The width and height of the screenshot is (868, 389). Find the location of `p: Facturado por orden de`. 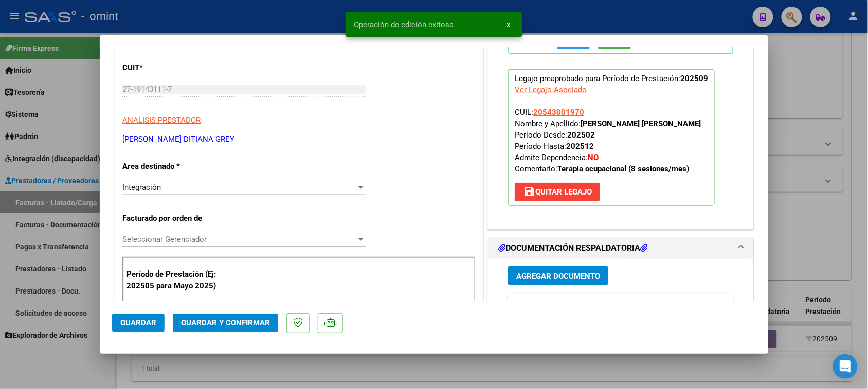

p: Facturado por orden de is located at coordinates (176, 218).